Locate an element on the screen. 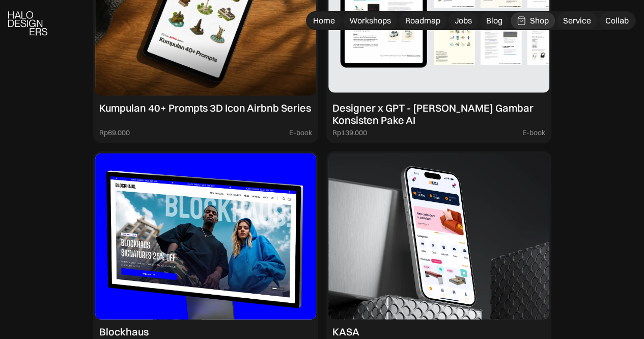  div: Collab is located at coordinates (617, 20).